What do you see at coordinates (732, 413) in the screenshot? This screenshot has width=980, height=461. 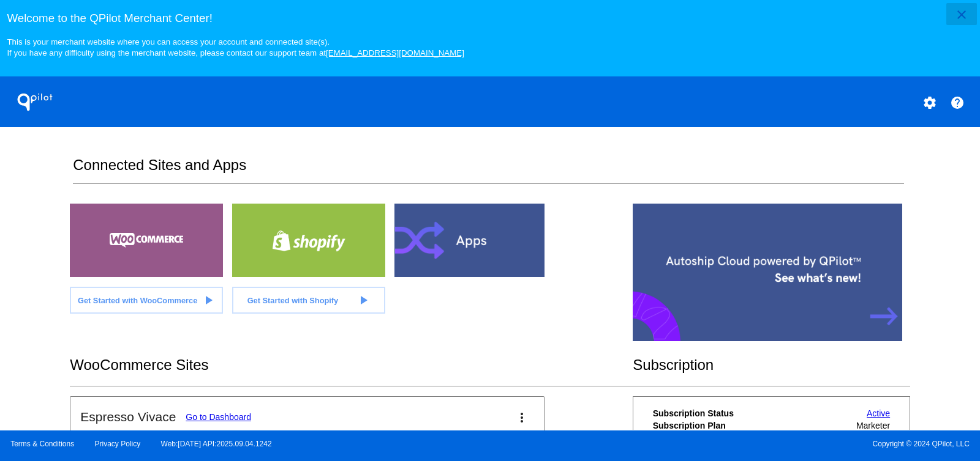 I see `th: Subscription Status` at bounding box center [732, 413].